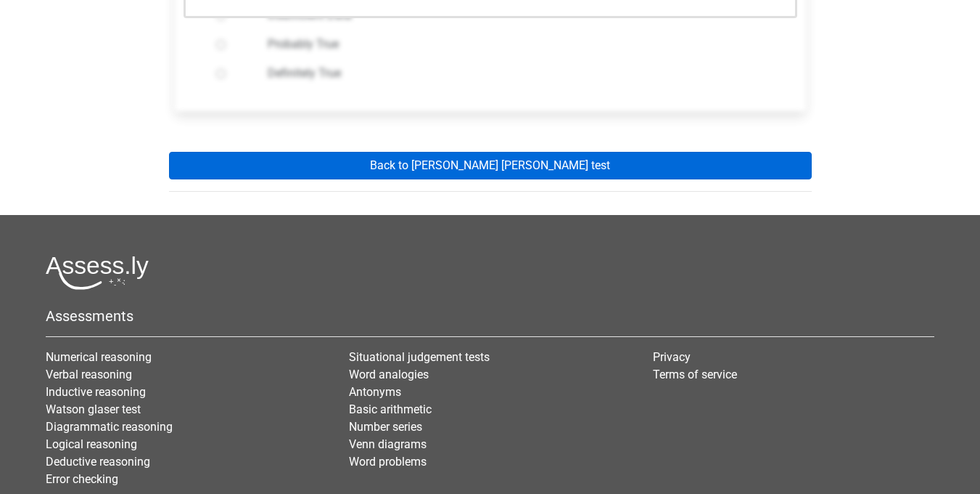 This screenshot has width=980, height=494. I want to click on a: Word analogies, so click(389, 374).